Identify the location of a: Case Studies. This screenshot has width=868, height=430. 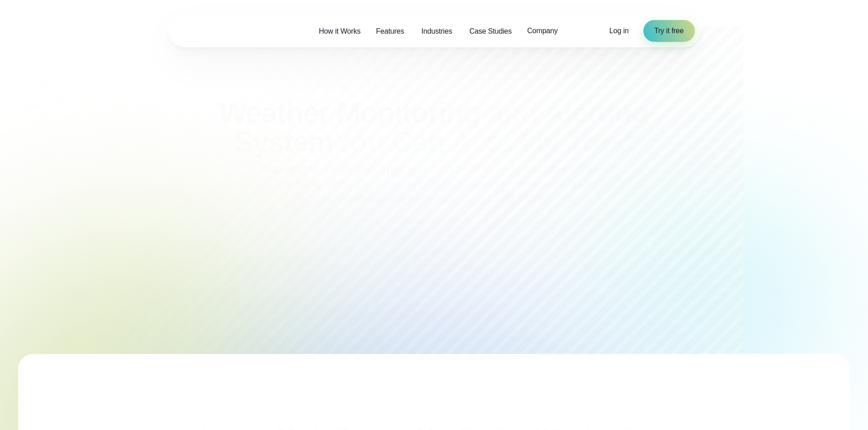
(490, 31).